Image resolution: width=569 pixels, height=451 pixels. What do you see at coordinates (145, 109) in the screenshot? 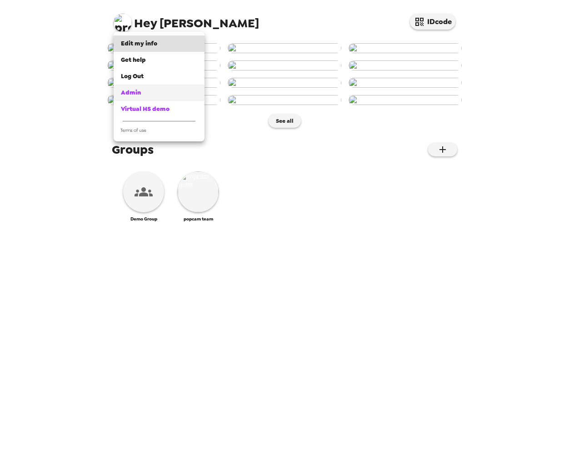
I see `span: Virtual HS demo` at bounding box center [145, 109].